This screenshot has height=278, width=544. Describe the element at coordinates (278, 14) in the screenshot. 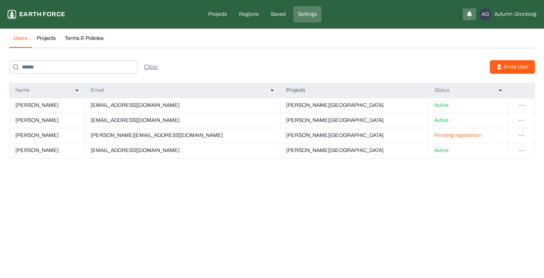

I see `a: Saved` at that location.